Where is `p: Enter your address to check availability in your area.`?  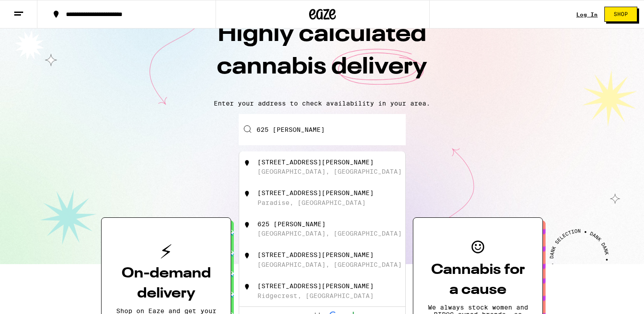 p: Enter your address to check availability in your area. is located at coordinates (322, 103).